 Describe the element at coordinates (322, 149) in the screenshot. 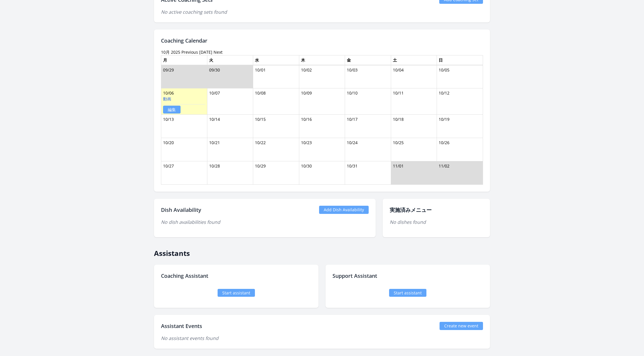

I see `td: 10/23` at that location.